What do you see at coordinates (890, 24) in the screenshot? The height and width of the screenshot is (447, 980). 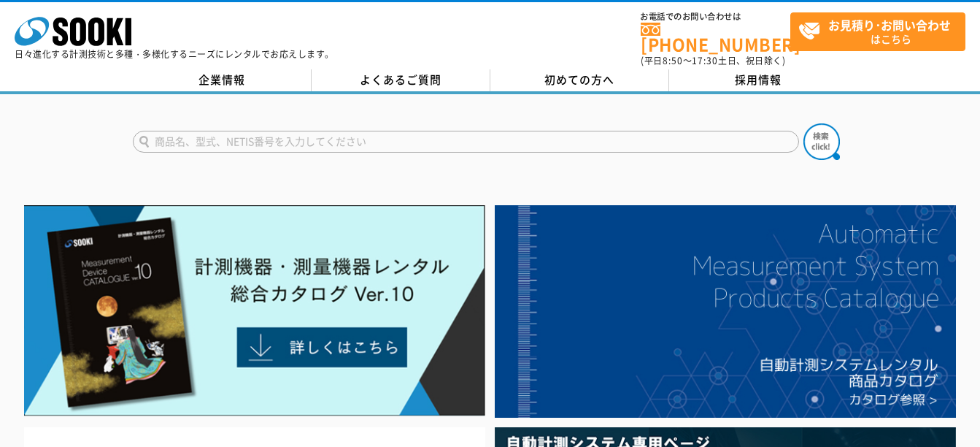 I see `strong: お見積り･お問い合わせ` at bounding box center [890, 24].